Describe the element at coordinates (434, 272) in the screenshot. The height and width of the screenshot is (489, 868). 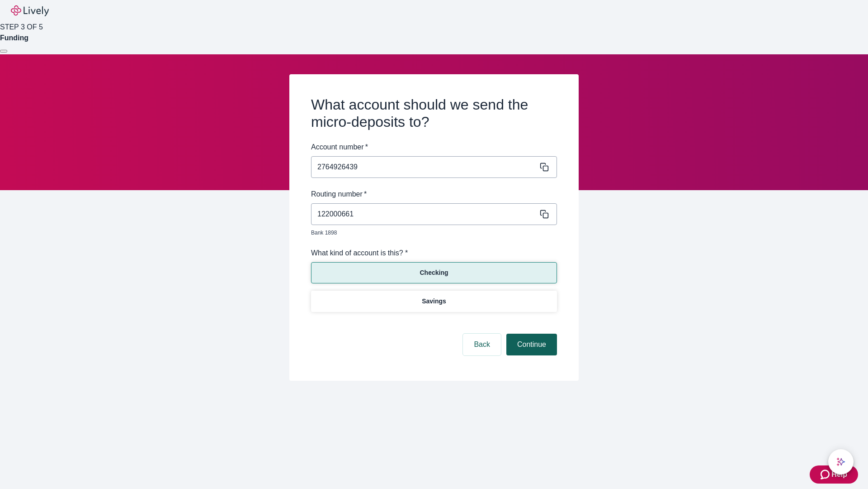
I see `button: Checking` at that location.